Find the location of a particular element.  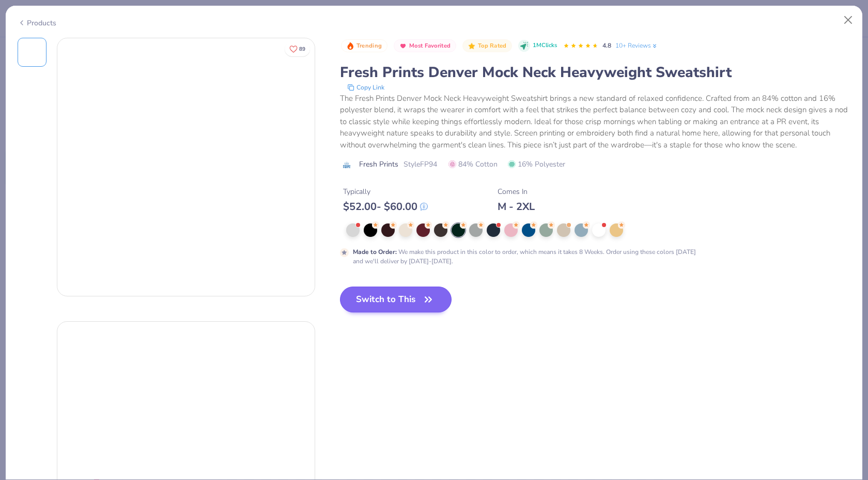

div: Products is located at coordinates (37, 23).